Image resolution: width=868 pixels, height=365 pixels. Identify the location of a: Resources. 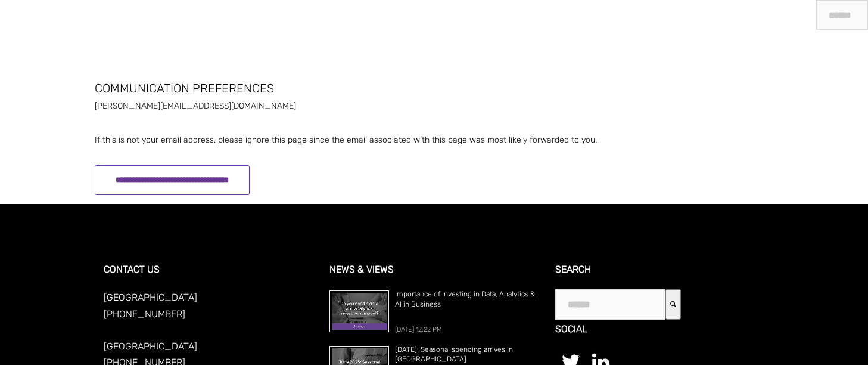
(668, 9).